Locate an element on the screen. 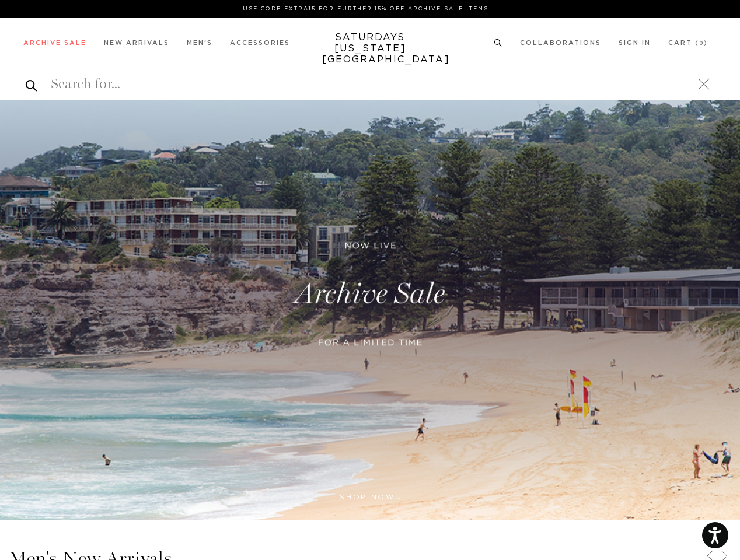 This screenshot has height=560, width=740. p: Use Code EXTRA15 for Further 15% Off Archive Sale Items is located at coordinates (365, 8).